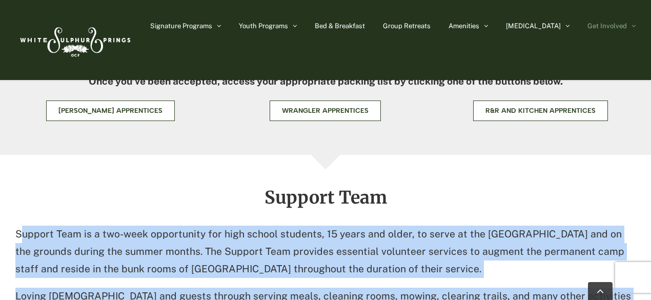  Describe the element at coordinates (326, 197) in the screenshot. I see `h2: Support Team` at that location.